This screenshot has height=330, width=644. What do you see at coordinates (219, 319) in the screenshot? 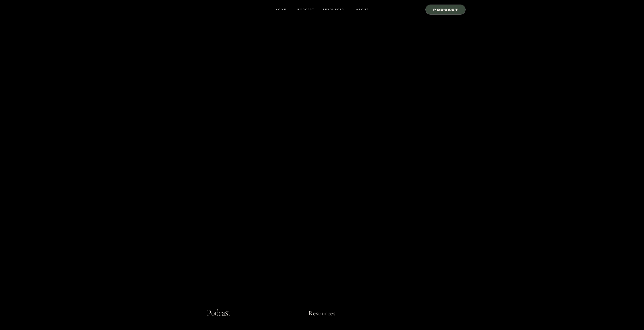
I see `p: Podcast` at bounding box center [219, 319].